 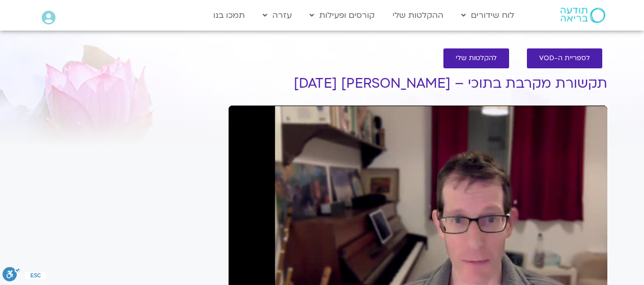 What do you see at coordinates (564, 58) in the screenshot?
I see `a: לספריית ה-VOD` at bounding box center [564, 58].